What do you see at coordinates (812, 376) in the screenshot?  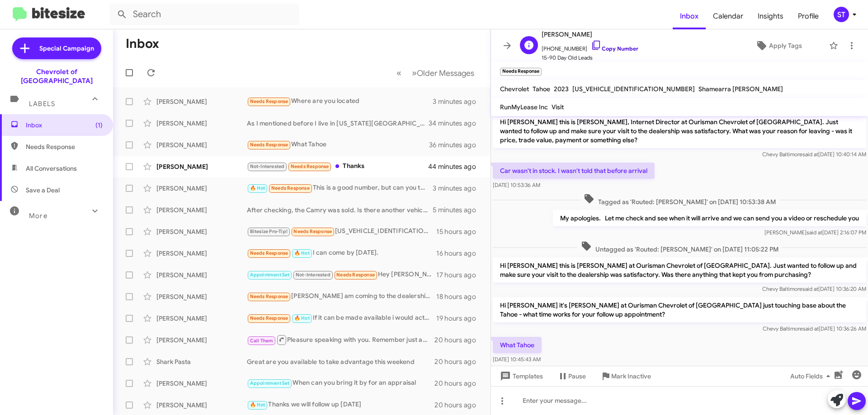 I see `span: Auto Fields` at bounding box center [812, 376].